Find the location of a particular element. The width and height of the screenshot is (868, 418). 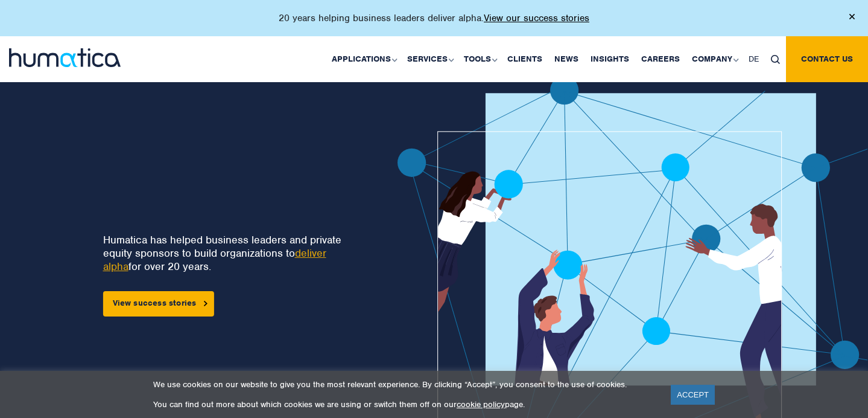

a: Contact us is located at coordinates (827, 59).